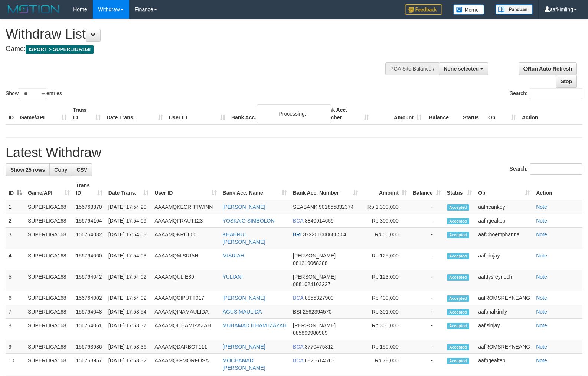 This screenshot has width=588, height=376. I want to click on th: Amount: activate to sort column ascending, so click(386, 189).